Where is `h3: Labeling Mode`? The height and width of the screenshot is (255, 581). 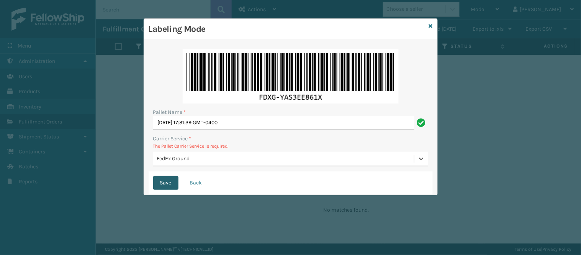 h3: Labeling Mode is located at coordinates (287, 29).